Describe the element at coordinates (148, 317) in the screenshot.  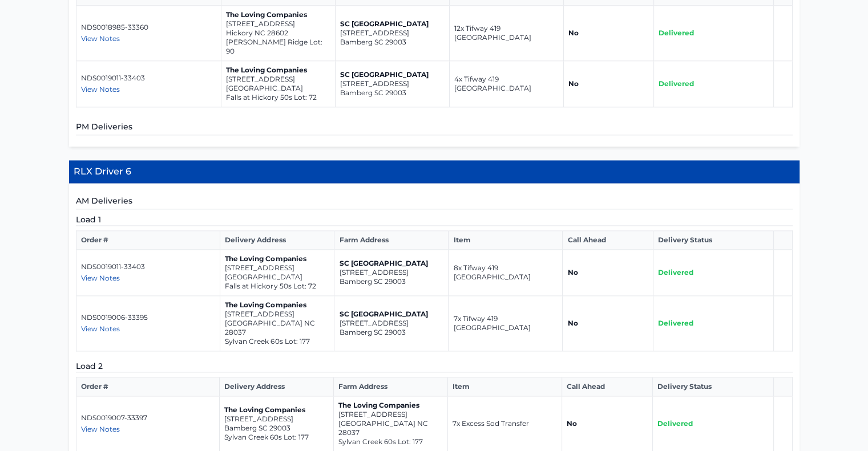
I see `p: NDS0019006-33395` at that location.